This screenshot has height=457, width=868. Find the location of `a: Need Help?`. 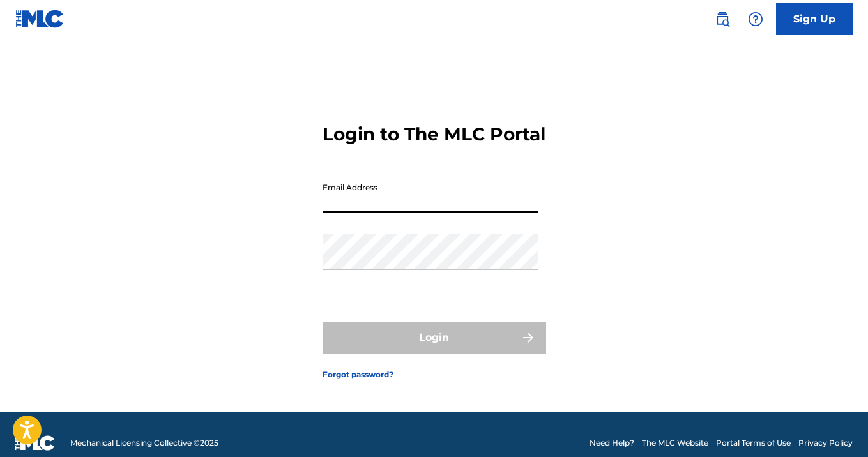

a: Need Help? is located at coordinates (612, 444).